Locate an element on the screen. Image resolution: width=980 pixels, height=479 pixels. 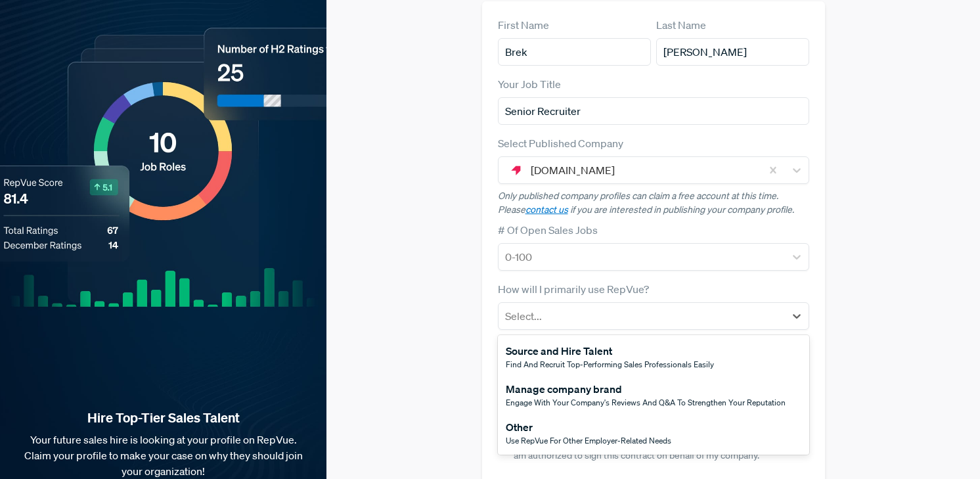
span: Engage with your company's reviews and Q&A to strengthen your reputation is located at coordinates (646, 402).